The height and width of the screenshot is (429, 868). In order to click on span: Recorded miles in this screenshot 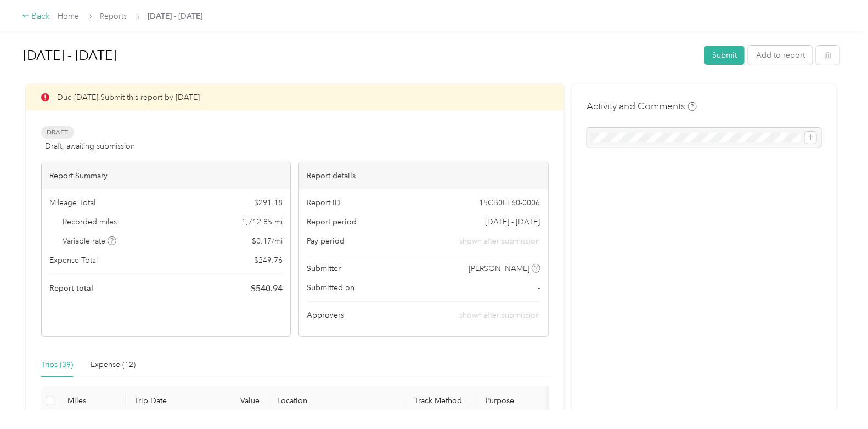, I will do `click(90, 222)`.